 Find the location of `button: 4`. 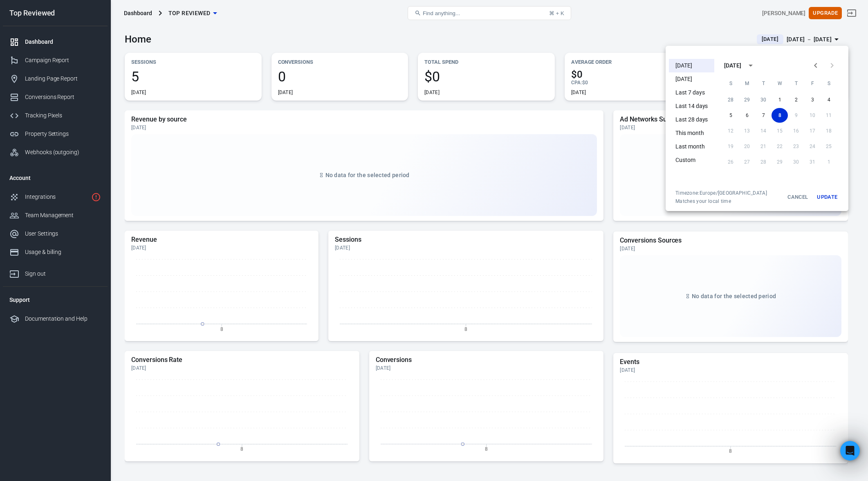

button: 4 is located at coordinates (829, 100).